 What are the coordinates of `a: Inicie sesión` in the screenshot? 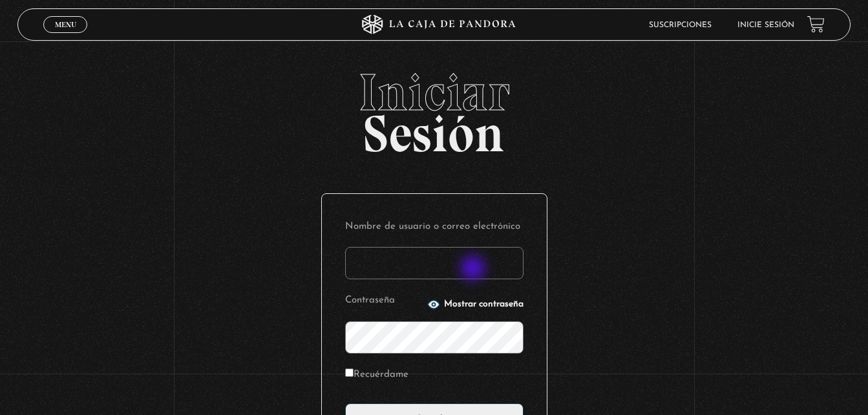 It's located at (766, 25).